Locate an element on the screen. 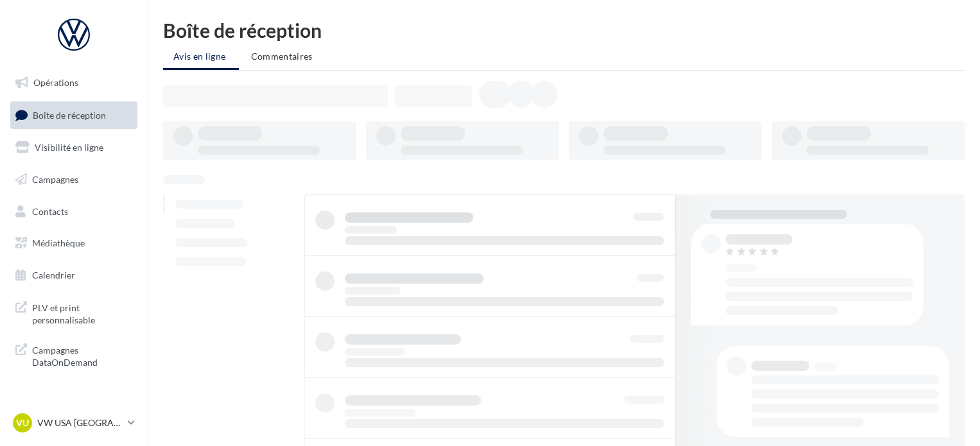  span: Opérations is located at coordinates (56, 82).